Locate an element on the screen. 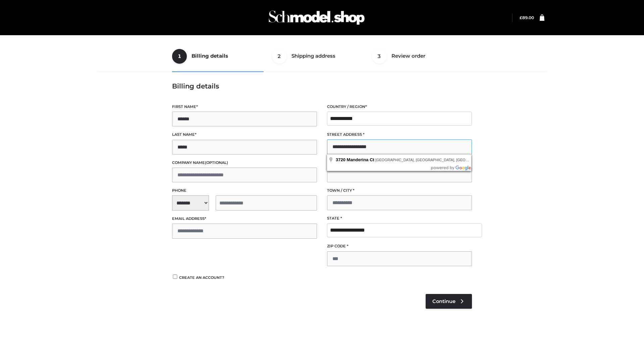 The width and height of the screenshot is (644, 362). label: Company name is located at coordinates (245, 163).